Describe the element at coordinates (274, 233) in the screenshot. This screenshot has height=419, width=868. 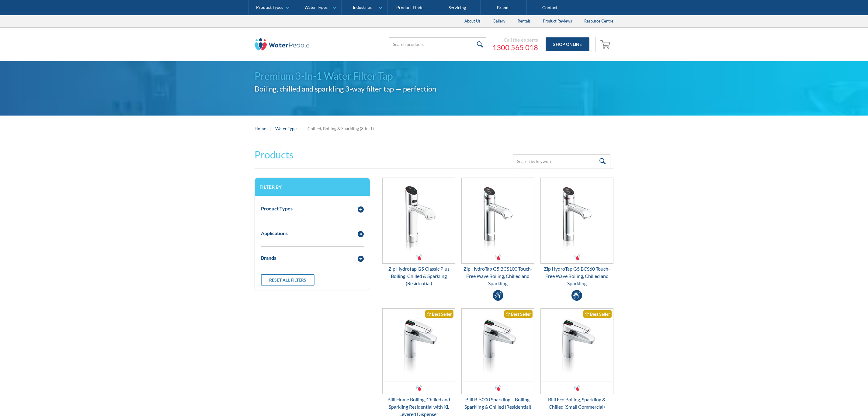
I see `div: Applications` at that location.